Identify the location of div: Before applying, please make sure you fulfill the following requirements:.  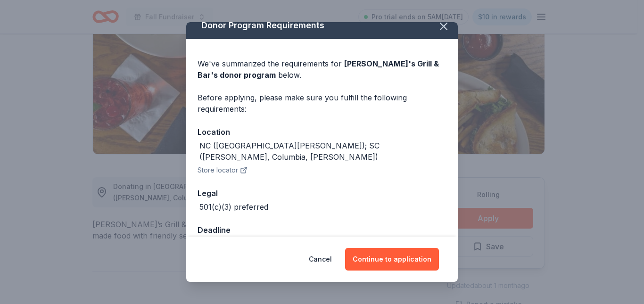
(322, 103).